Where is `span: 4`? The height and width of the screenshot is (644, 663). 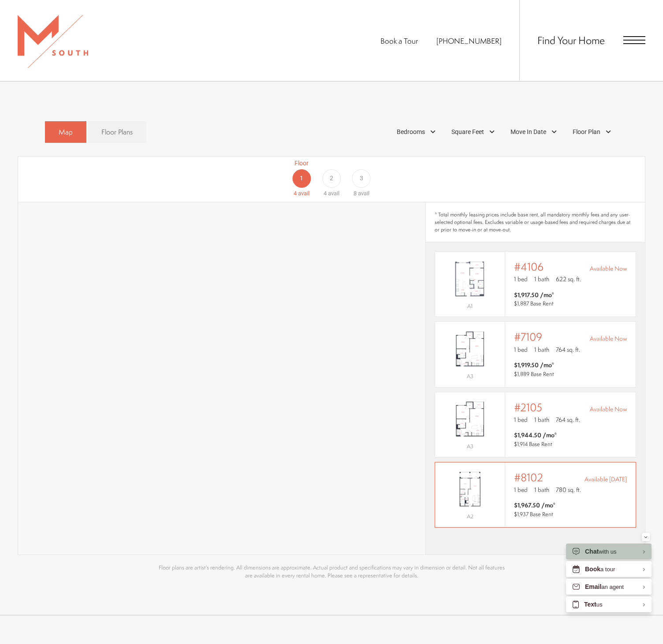
span: 4 is located at coordinates (325, 193).